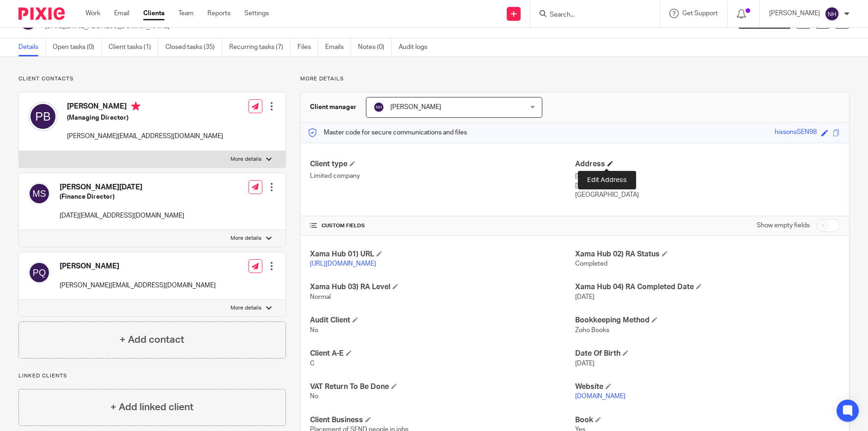 This screenshot has width=868, height=431. I want to click on h4: Audit Client, so click(442, 321).